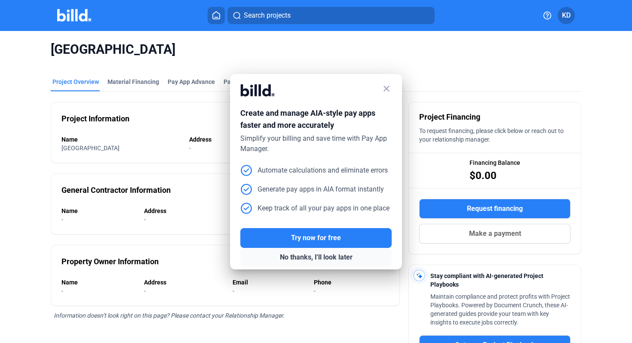  I want to click on div: Project Overview, so click(76, 82).